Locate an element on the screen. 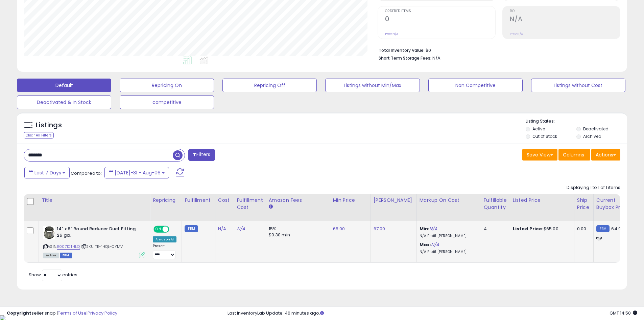  div: $0.30 min is located at coordinates (297, 235).